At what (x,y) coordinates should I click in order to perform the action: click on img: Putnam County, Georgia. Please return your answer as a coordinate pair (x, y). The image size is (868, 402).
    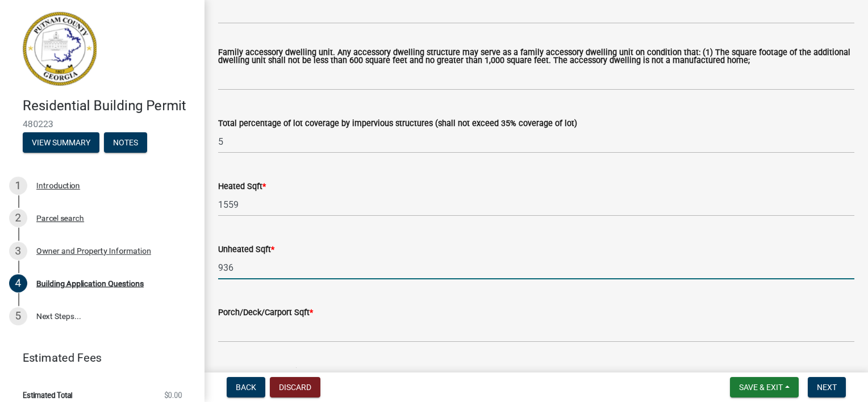
    Looking at the image, I should click on (60, 49).